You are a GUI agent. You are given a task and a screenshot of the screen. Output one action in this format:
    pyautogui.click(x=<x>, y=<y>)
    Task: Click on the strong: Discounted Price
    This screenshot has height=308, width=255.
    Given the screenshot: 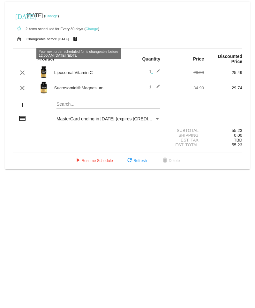 What is the action you would take?
    pyautogui.click(x=231, y=59)
    